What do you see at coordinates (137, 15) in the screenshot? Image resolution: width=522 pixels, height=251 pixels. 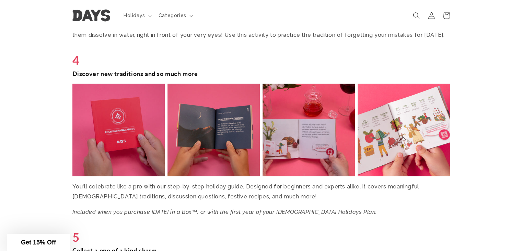 I see `summary: Holidays` at bounding box center [137, 15].